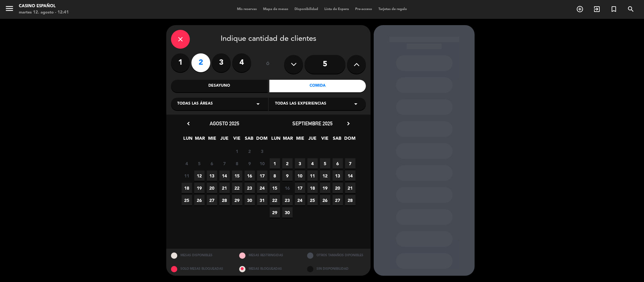 This screenshot has width=644, height=282. What do you see at coordinates (224, 124) in the screenshot?
I see `span: agosto 2025` at bounding box center [224, 124].